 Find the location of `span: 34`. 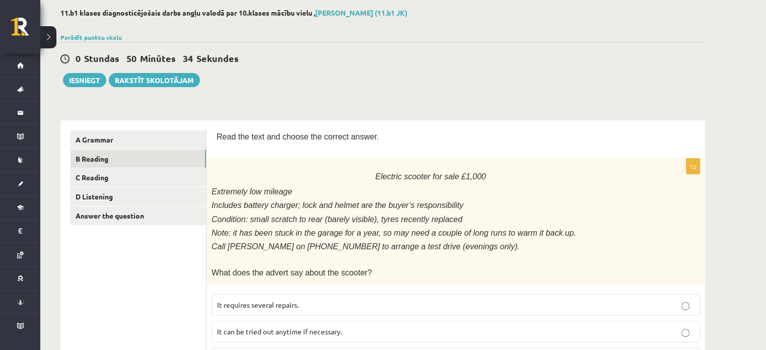

span: 34 is located at coordinates (188, 58).